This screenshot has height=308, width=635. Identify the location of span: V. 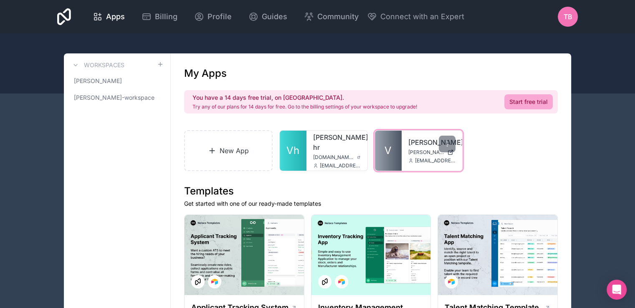
(388, 151).